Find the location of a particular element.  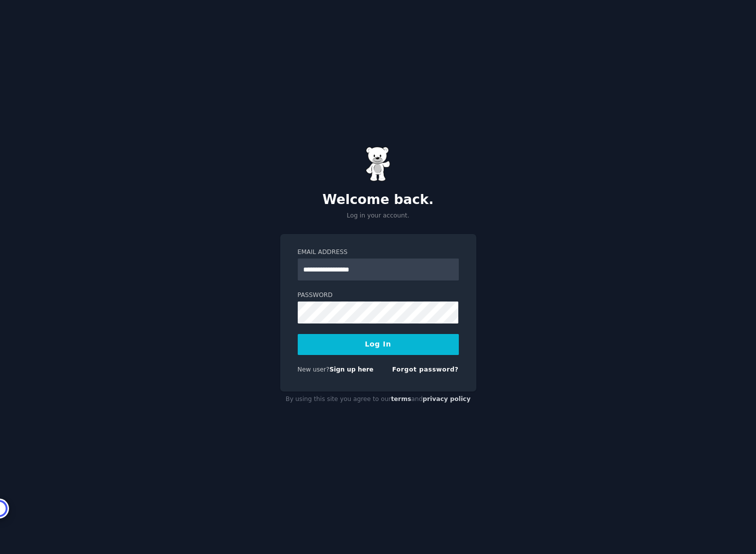

label: Email Address is located at coordinates (378, 253).